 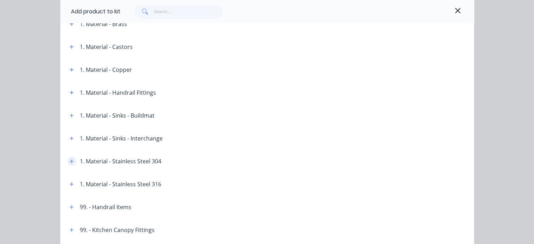 What do you see at coordinates (103, 24) in the screenshot?
I see `div: 1. Material - Brass` at bounding box center [103, 24].